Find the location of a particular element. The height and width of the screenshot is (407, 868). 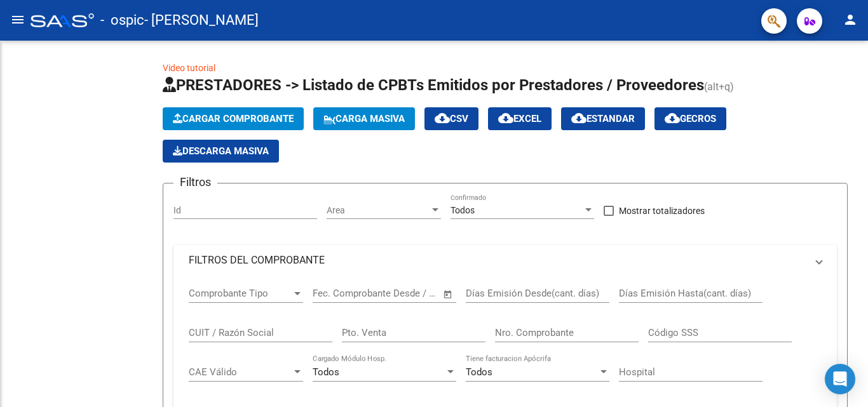

span: Estandar is located at coordinates (603, 119).